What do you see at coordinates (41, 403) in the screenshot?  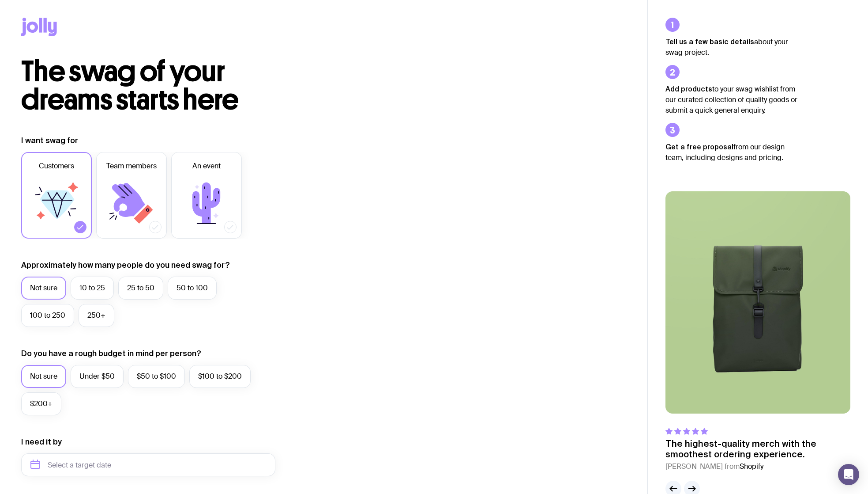 I see `label: $200+` at bounding box center [41, 403].